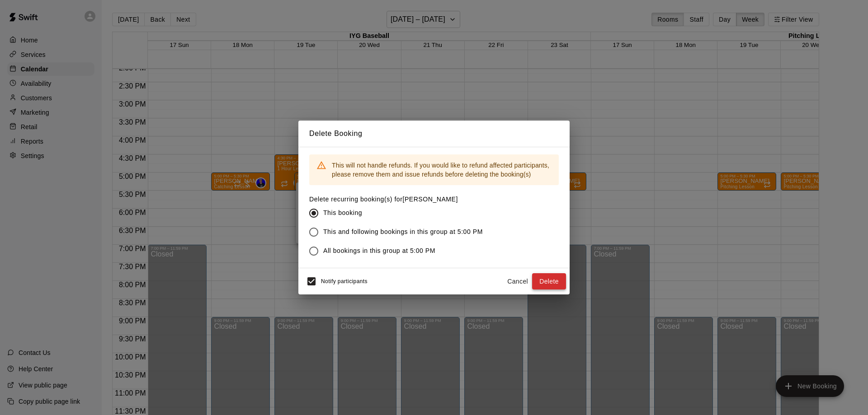 The width and height of the screenshot is (868, 415). What do you see at coordinates (379, 251) in the screenshot?
I see `span: All bookings in this group at 5:00 PM` at bounding box center [379, 251].